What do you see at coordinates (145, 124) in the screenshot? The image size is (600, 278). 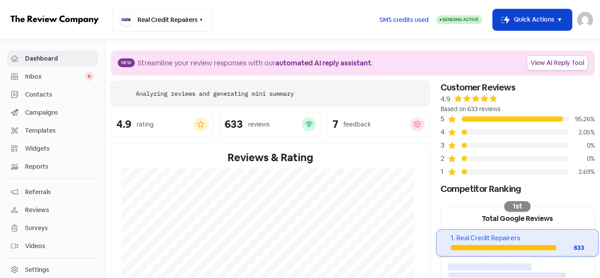 I see `div: rating` at bounding box center [145, 124].